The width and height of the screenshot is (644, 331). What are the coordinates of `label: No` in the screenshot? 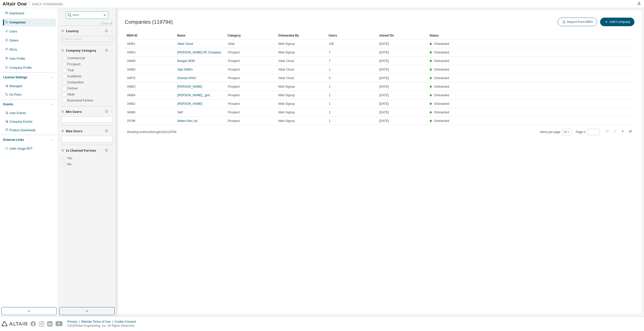 It's located at (70, 164).